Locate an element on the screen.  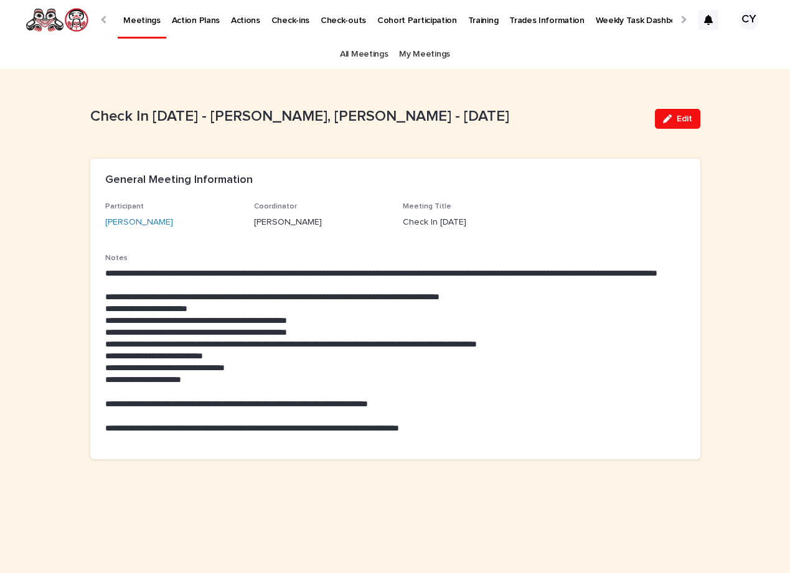
a: My Meetings is located at coordinates (425, 54).